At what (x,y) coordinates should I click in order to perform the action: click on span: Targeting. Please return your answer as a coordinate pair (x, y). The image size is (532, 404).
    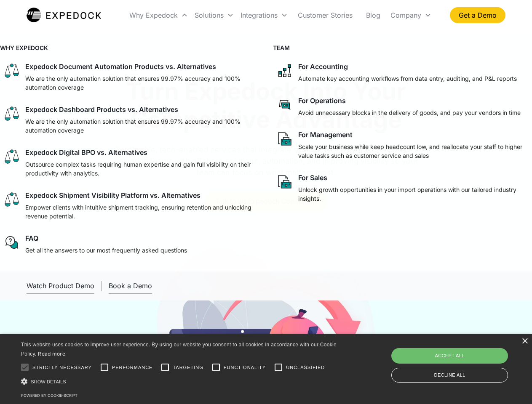
    Looking at the image, I should click on (188, 367).